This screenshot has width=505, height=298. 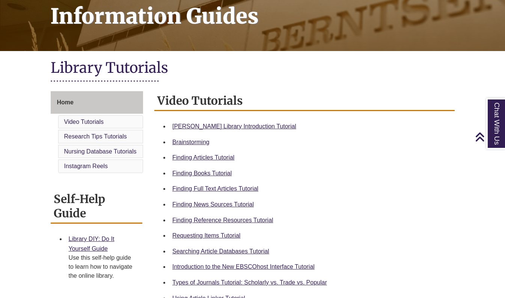 What do you see at coordinates (215, 189) in the screenshot?
I see `a: Finding Full Text Articles Tutorial` at bounding box center [215, 189].